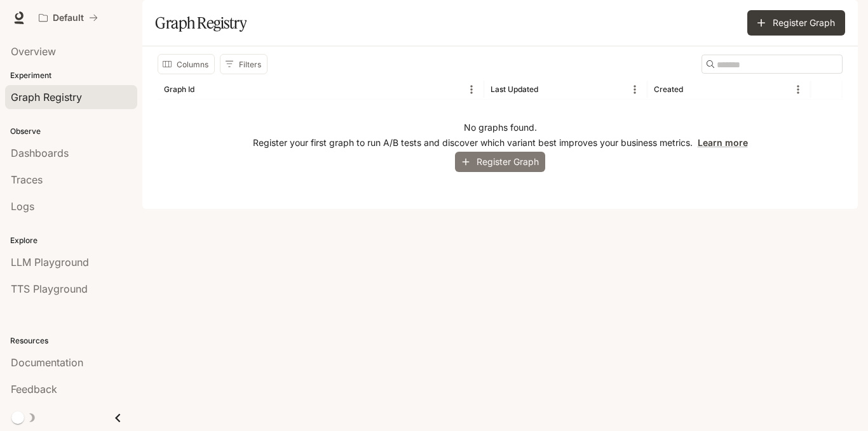 The image size is (868, 431). Describe the element at coordinates (186, 64) in the screenshot. I see `button: Select columns` at that location.